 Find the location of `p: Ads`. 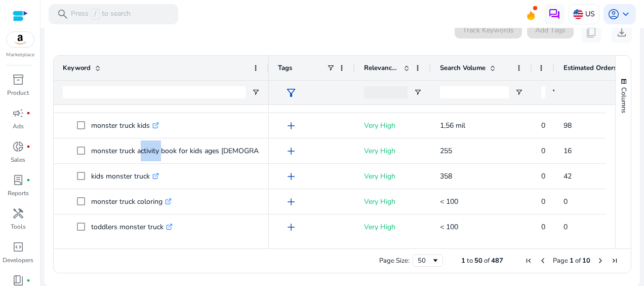

p: Ads is located at coordinates (18, 126).